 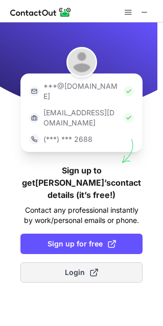 What do you see at coordinates (81, 272) in the screenshot?
I see `button: Login` at bounding box center [81, 272].